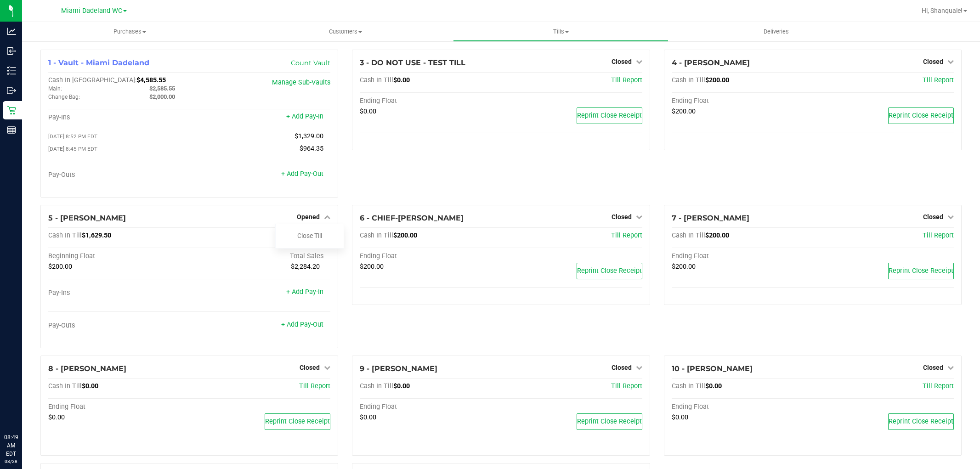  Describe the element at coordinates (97, 236) in the screenshot. I see `span: $1,629.50` at that location.